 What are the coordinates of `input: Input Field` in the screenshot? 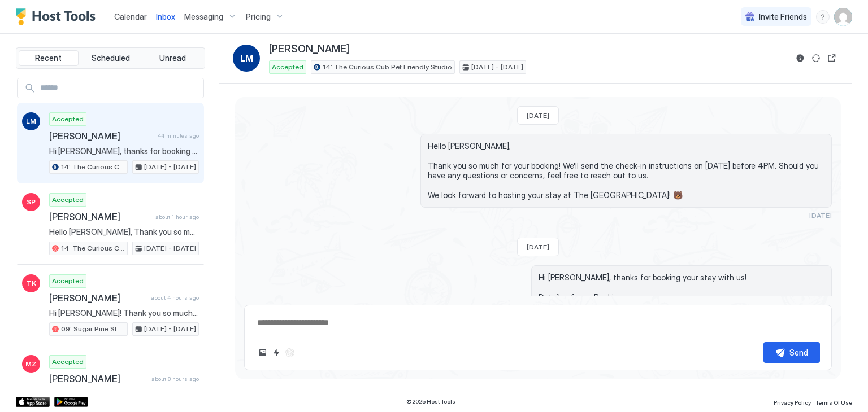 It's located at (119, 88).